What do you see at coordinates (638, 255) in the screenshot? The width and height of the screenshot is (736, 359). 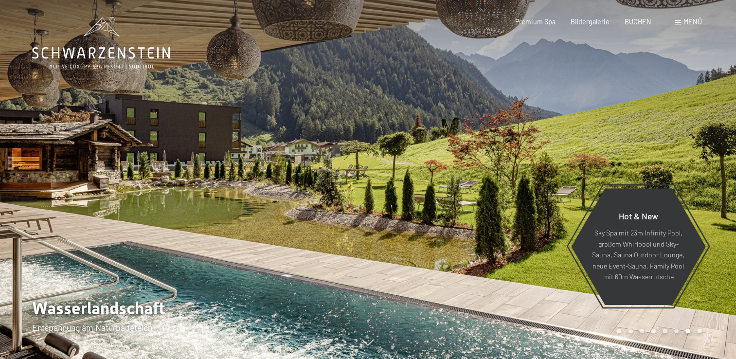 I see `p: Sky Spa mit 23m Infinity Pool, großem Whirlpool und Sky-Sauna, Sauna Outdoor Lounge, neue Event-S...` at bounding box center [638, 255].